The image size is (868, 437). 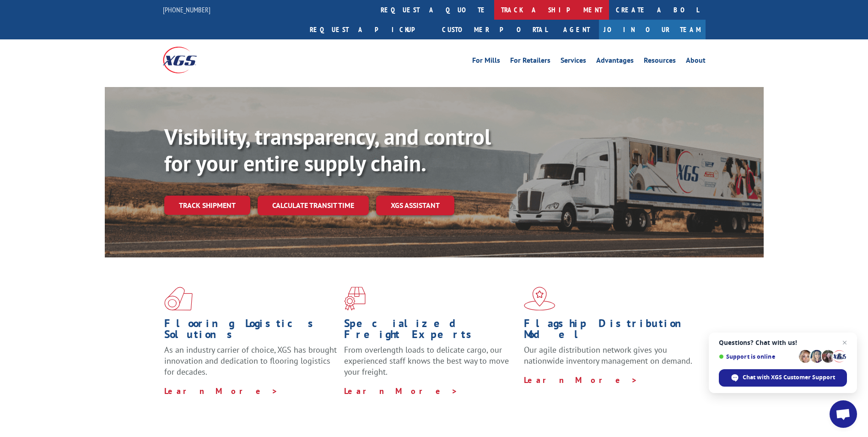 What do you see at coordinates (207, 205) in the screenshot?
I see `a: Track shipment` at bounding box center [207, 205].